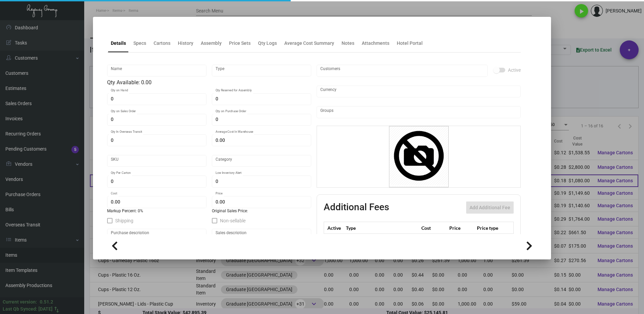  Describe the element at coordinates (47, 302) in the screenshot. I see `div: 0.51.2` at that location.